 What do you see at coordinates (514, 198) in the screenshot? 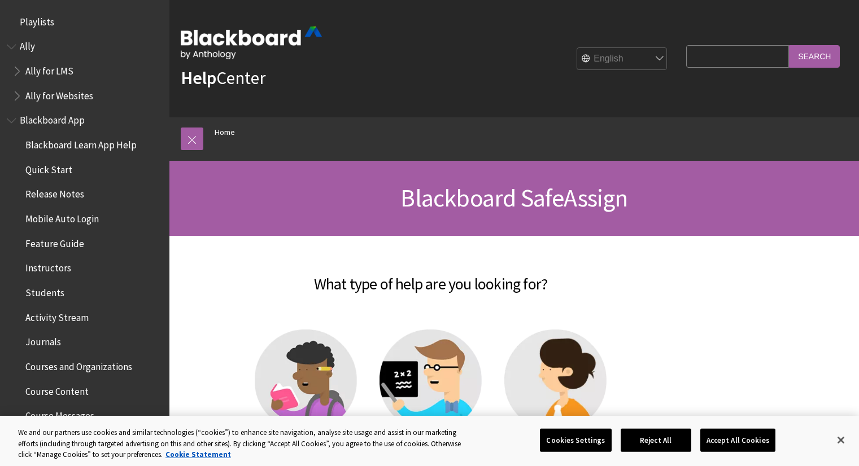
I see `span: Blackboard SafeAssign` at bounding box center [514, 198].